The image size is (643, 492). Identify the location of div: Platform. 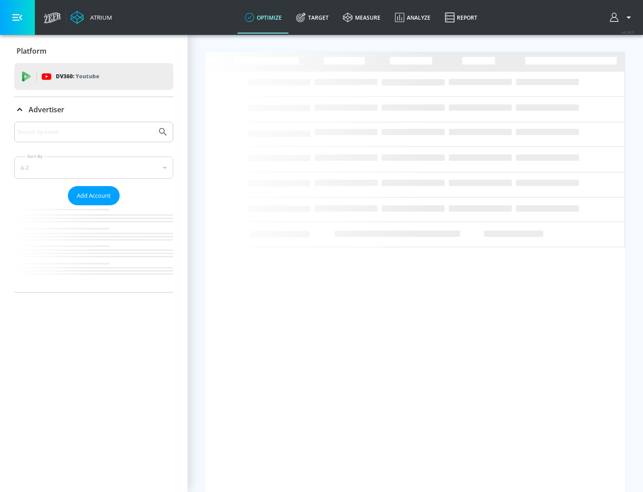
(94, 51).